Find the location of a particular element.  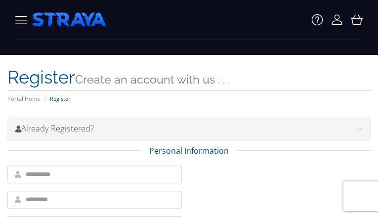

small: Create an account with us . . . is located at coordinates (152, 79).